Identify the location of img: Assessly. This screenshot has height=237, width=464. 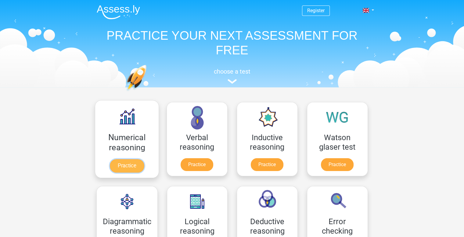
(118, 12).